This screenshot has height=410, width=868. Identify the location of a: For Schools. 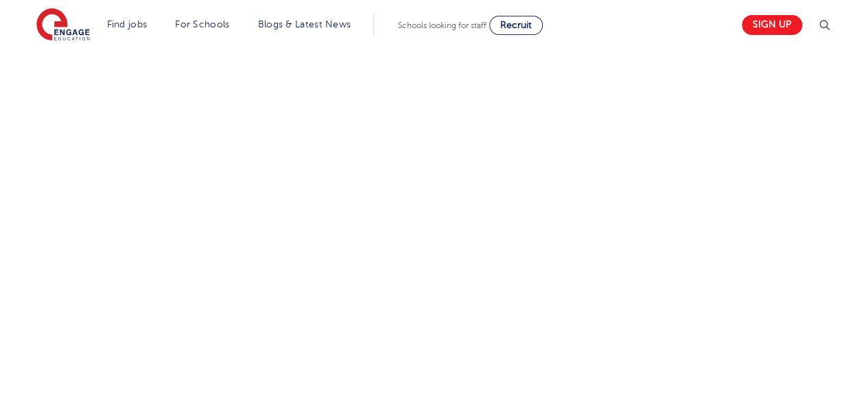
(202, 24).